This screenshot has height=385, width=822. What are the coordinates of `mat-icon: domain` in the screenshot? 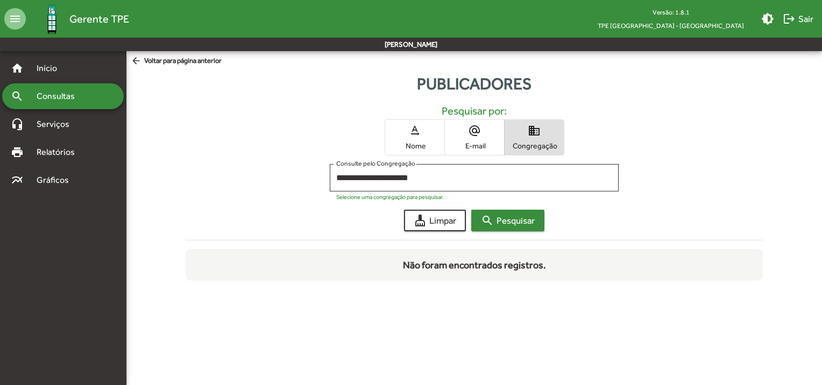 It's located at (534, 131).